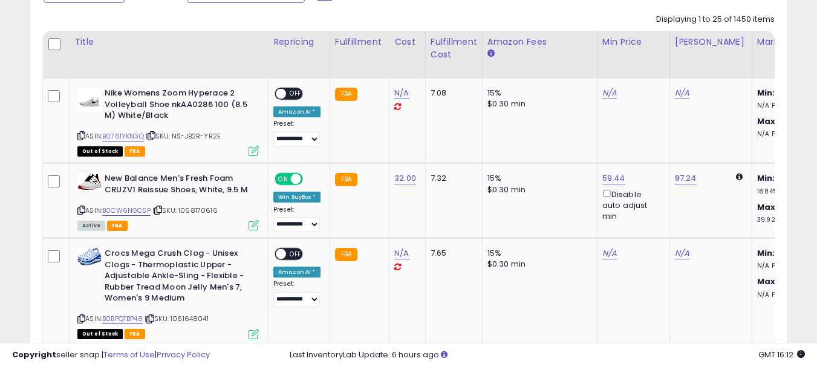  What do you see at coordinates (715, 19) in the screenshot?
I see `div: Displaying 1 to 25 of 1450 items` at bounding box center [715, 19].